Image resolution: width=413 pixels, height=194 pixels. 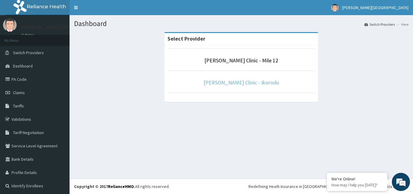 What do you see at coordinates (18, 106) in the screenshot?
I see `span: Tariffs` at bounding box center [18, 106].